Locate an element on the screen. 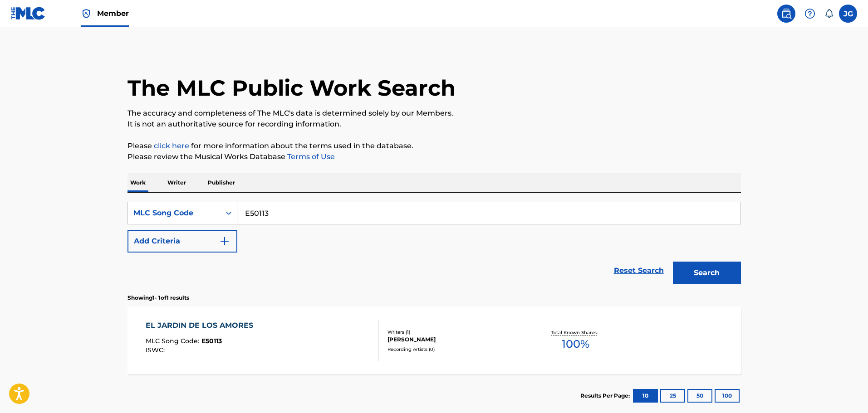 This screenshot has width=868, height=413. button: Add Criteria is located at coordinates (183, 241).